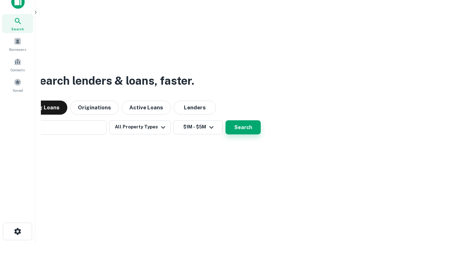 The image size is (451, 254). Describe the element at coordinates (140, 127) in the screenshot. I see `button: All Property Types` at that location.